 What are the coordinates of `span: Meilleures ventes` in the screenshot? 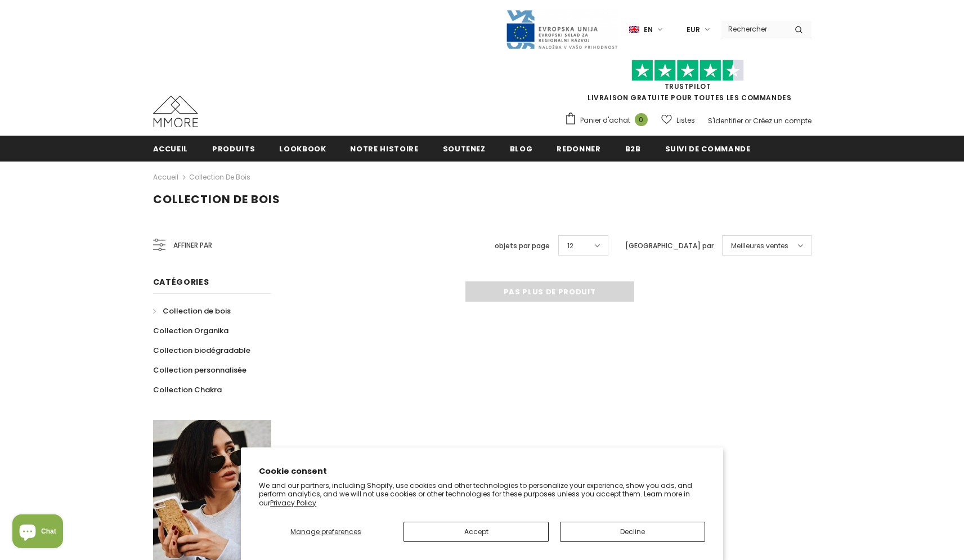 It's located at (760, 246).